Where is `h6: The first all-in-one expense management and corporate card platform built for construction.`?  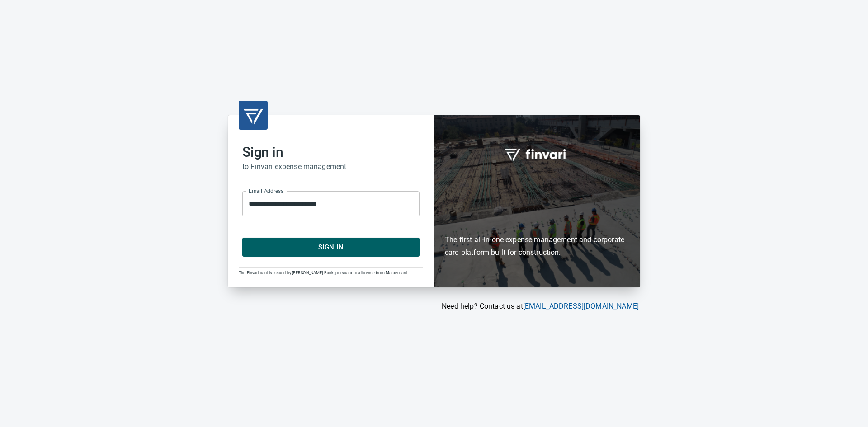 h6: The first all-in-one expense management and corporate card platform built for construction. is located at coordinates (537, 221).